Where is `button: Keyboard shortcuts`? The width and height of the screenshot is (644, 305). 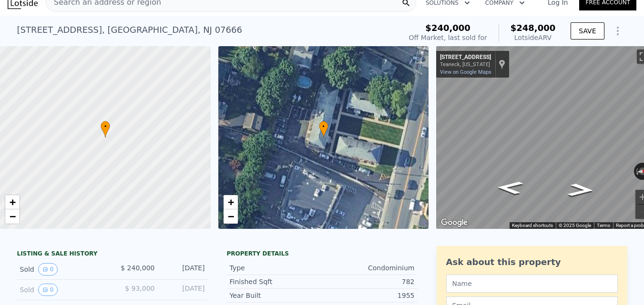
button: Keyboard shortcuts is located at coordinates (533, 226).